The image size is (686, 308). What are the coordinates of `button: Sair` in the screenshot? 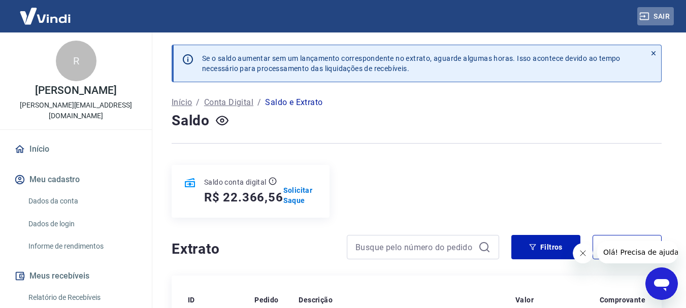 It's located at (656, 16).